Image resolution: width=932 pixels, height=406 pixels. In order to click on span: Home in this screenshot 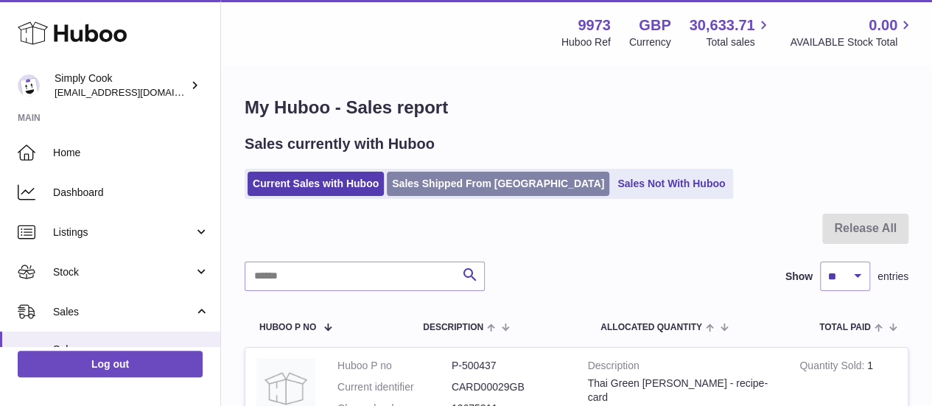, I will do `click(131, 152)`.